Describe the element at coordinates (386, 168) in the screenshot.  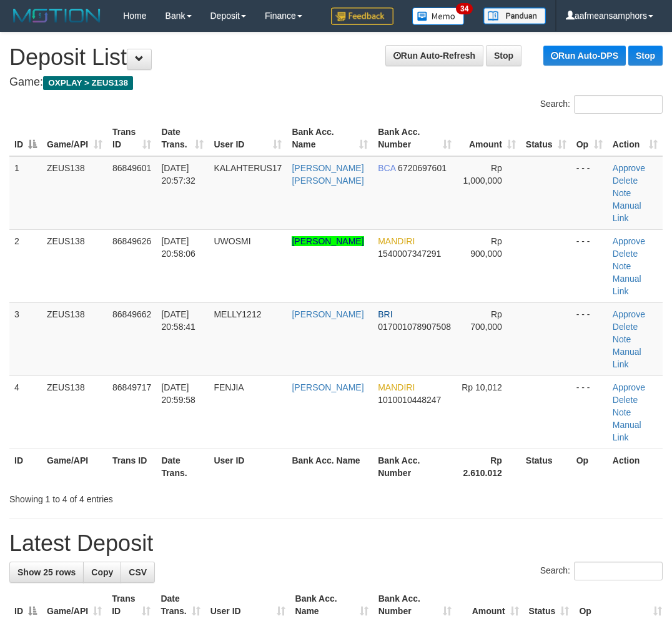
I see `span: BCA` at that location.